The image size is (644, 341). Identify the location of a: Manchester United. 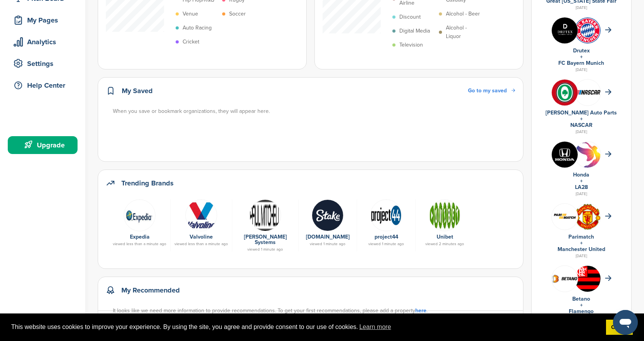
(581, 249).